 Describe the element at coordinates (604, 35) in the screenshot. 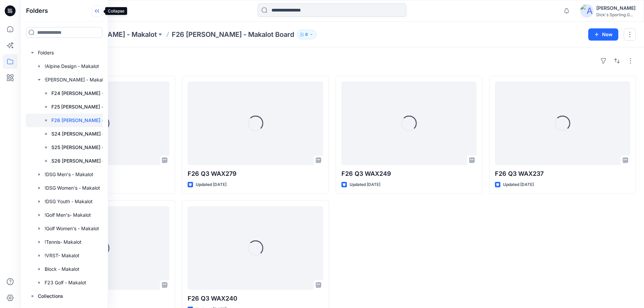

I see `button: New` at that location.